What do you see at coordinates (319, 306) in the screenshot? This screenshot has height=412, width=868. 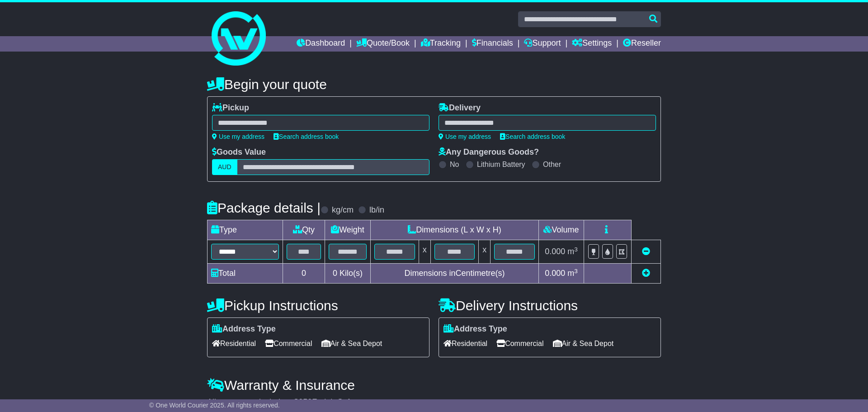 I see `h4: Pickup Instructions` at bounding box center [319, 306].